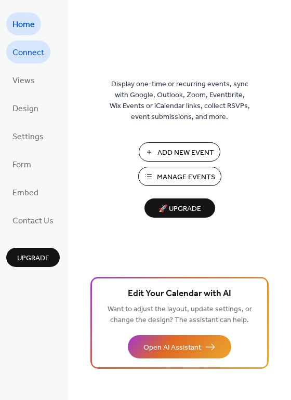 The image size is (291, 400). Describe the element at coordinates (28, 137) in the screenshot. I see `span: Settings` at that location.